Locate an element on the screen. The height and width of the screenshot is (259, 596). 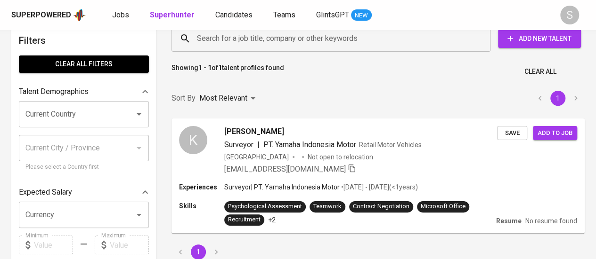
span: Save is located at coordinates (512, 133).